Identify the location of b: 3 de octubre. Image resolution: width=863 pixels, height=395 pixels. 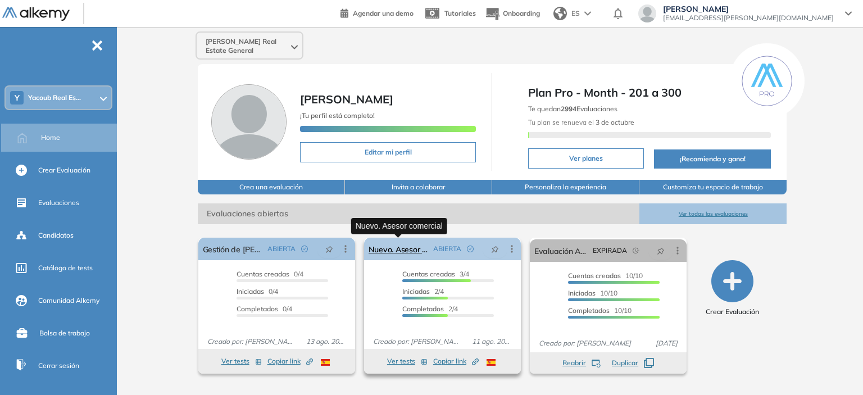
(614, 122).